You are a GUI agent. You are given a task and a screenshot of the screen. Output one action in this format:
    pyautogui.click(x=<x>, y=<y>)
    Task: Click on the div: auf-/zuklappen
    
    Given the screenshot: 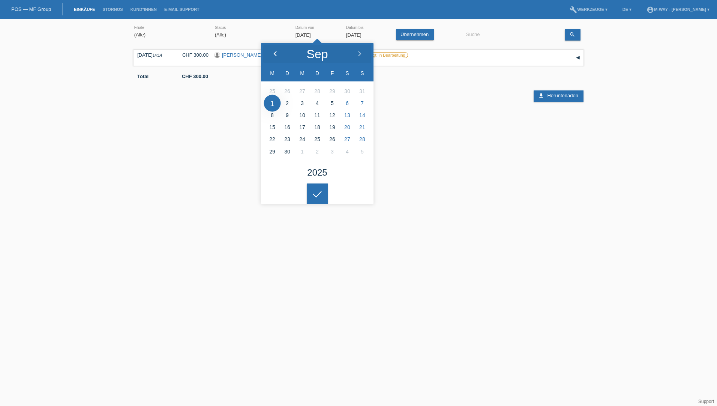 What is the action you would take?
    pyautogui.click(x=578, y=58)
    